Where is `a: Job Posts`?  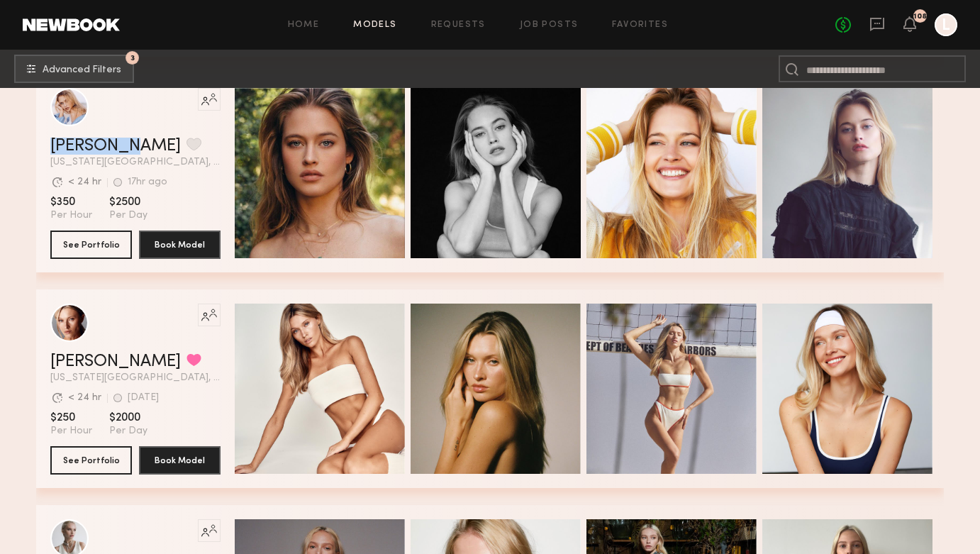
a: Job Posts is located at coordinates (549, 25).